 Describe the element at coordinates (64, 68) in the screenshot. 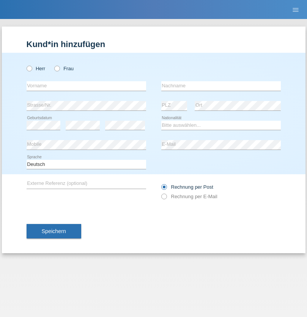

I see `label: Frau` at that location.